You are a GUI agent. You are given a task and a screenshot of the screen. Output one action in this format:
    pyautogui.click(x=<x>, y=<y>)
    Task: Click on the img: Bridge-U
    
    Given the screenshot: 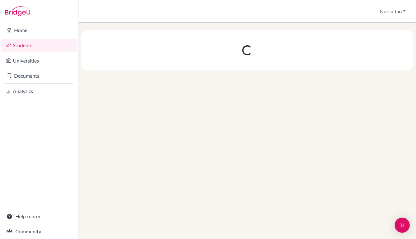 What is the action you would take?
    pyautogui.click(x=18, y=11)
    